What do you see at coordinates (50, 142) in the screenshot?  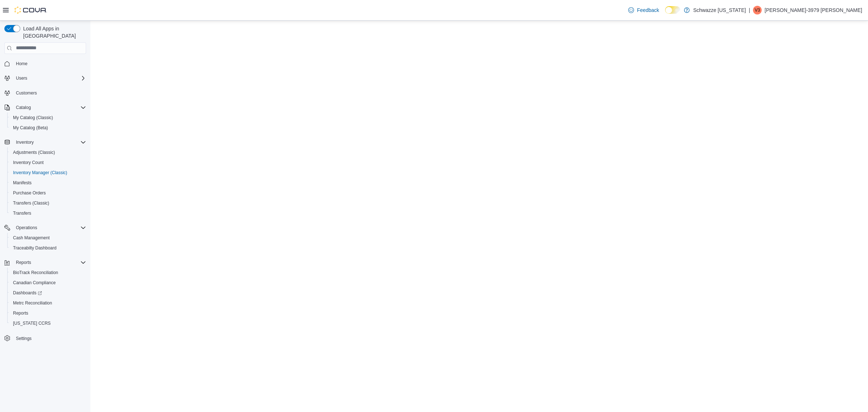 I see `span: Inventory` at bounding box center [50, 142].